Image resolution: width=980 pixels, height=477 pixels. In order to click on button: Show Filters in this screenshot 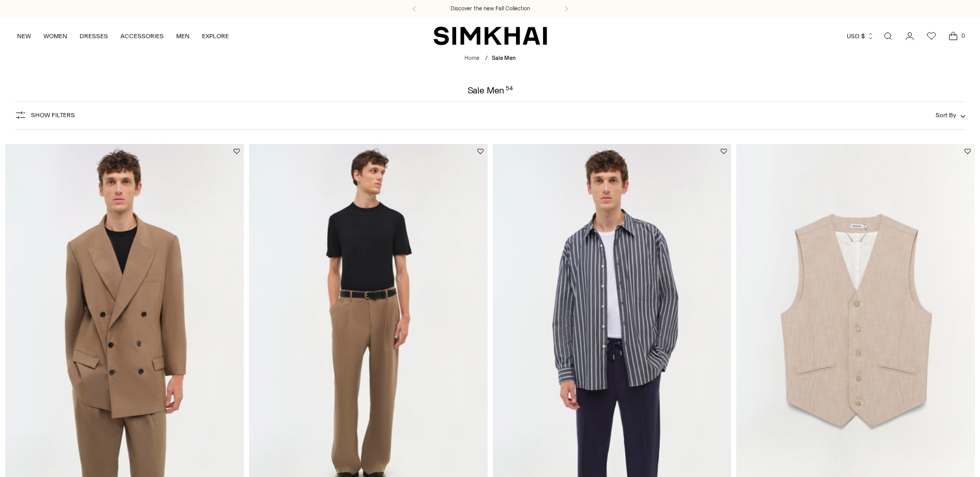, I will do `click(44, 115)`.